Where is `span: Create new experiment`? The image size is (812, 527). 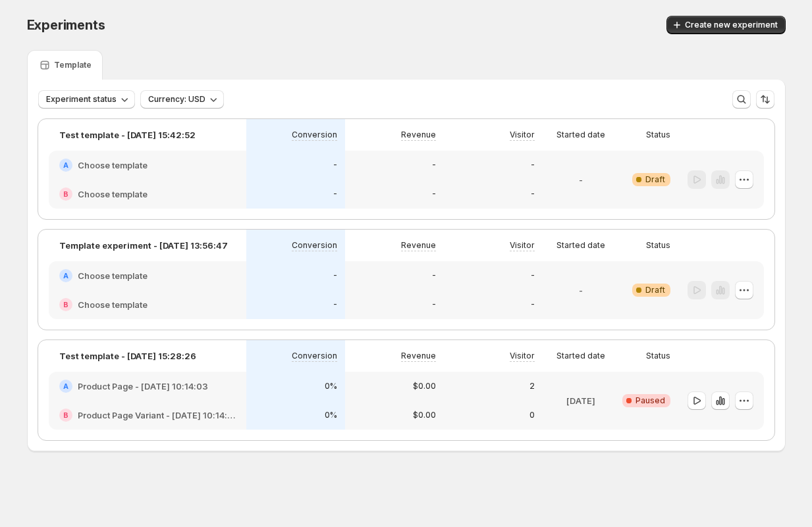
span: Create new experiment is located at coordinates (731, 25).